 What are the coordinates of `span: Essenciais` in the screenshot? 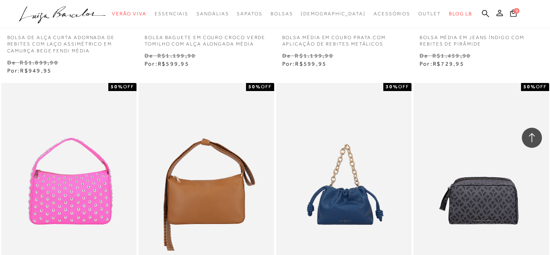 It's located at (172, 14).